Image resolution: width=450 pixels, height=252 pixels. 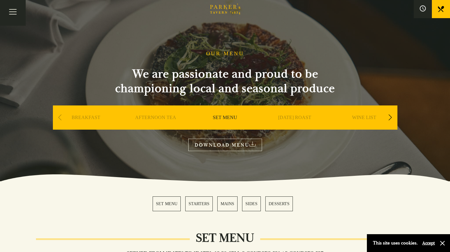 I want to click on div: Previous slide, so click(x=60, y=117).